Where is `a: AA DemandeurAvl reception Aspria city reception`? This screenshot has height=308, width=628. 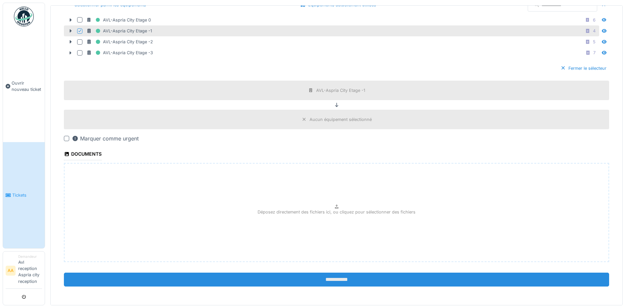
a: AA DemandeurAvl reception Aspria city reception is located at coordinates (24, 272).